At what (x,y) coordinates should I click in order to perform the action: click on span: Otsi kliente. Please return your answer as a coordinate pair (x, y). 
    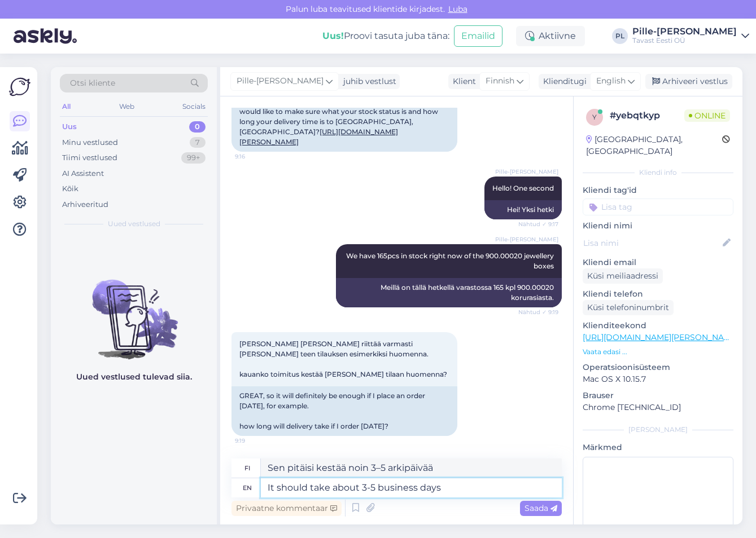
    Looking at the image, I should click on (93, 83).